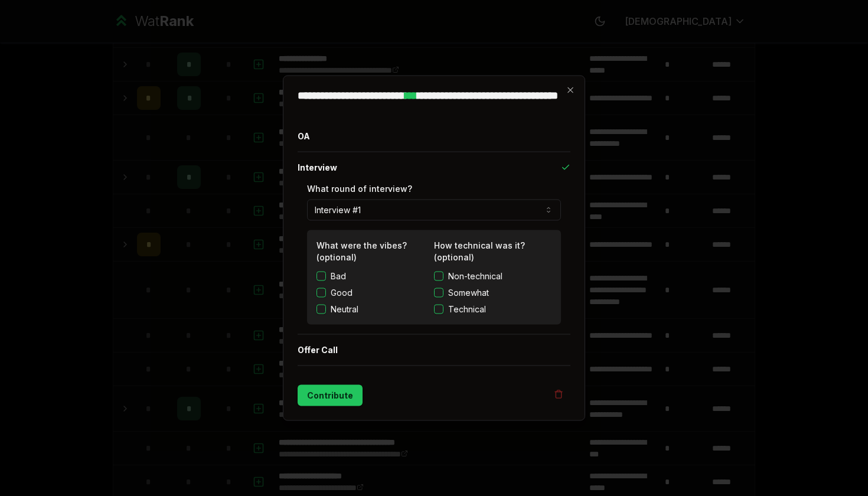  I want to click on label: Bad, so click(338, 277).